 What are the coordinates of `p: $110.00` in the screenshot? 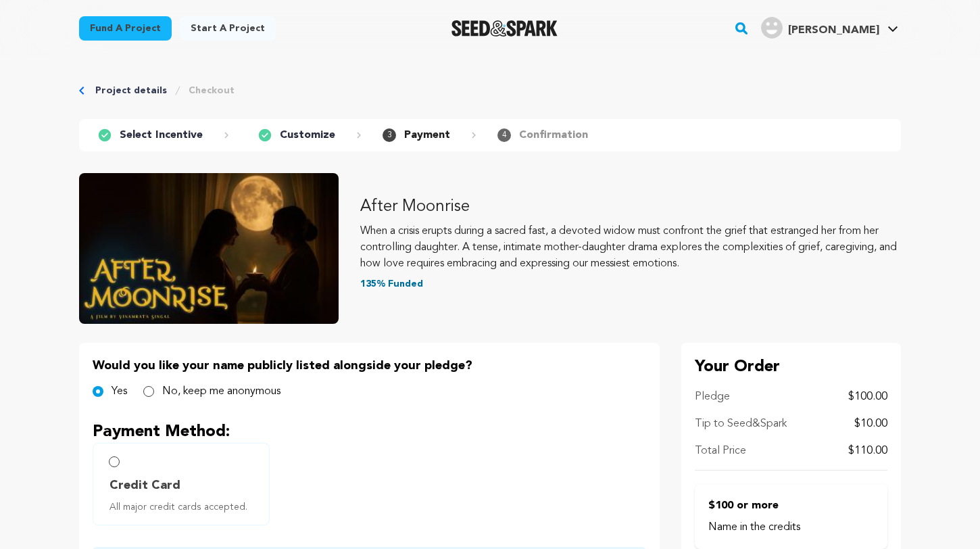 It's located at (868, 451).